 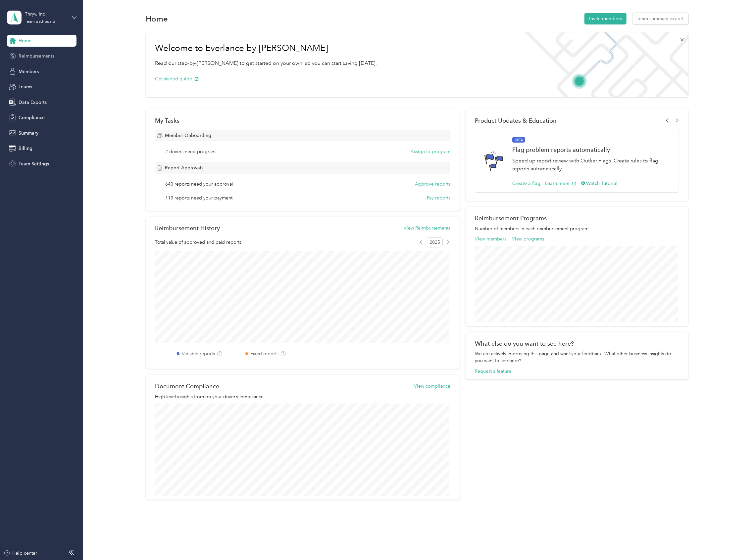 What do you see at coordinates (32, 103) in the screenshot?
I see `span: Data Exports` at bounding box center [32, 103].